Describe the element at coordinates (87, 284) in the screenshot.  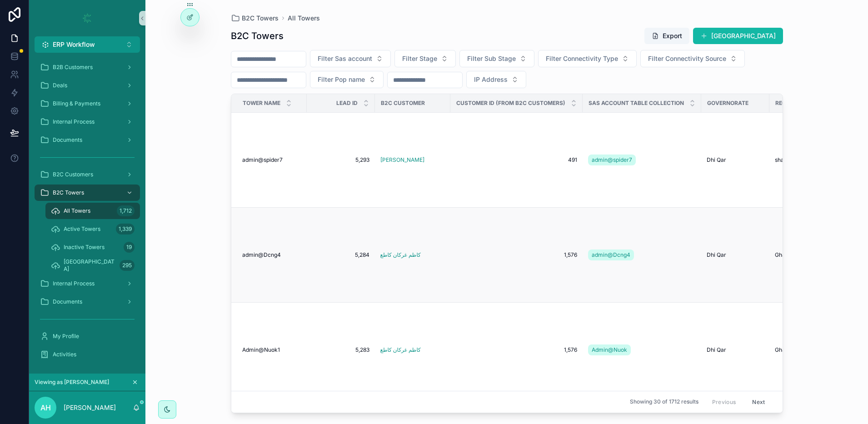
I see `a: Internal Process` at that location.